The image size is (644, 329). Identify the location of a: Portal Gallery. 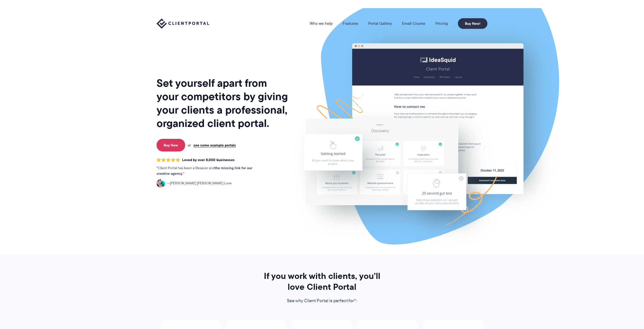
(380, 24).